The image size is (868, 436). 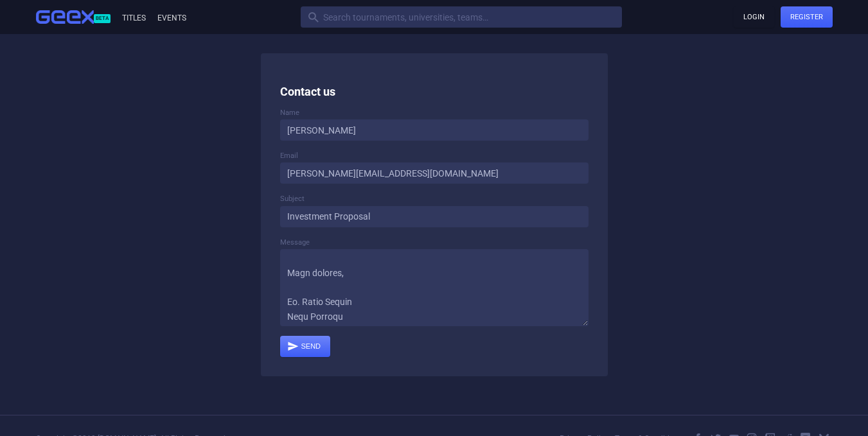 I want to click on h5: Contact us, so click(x=434, y=91).